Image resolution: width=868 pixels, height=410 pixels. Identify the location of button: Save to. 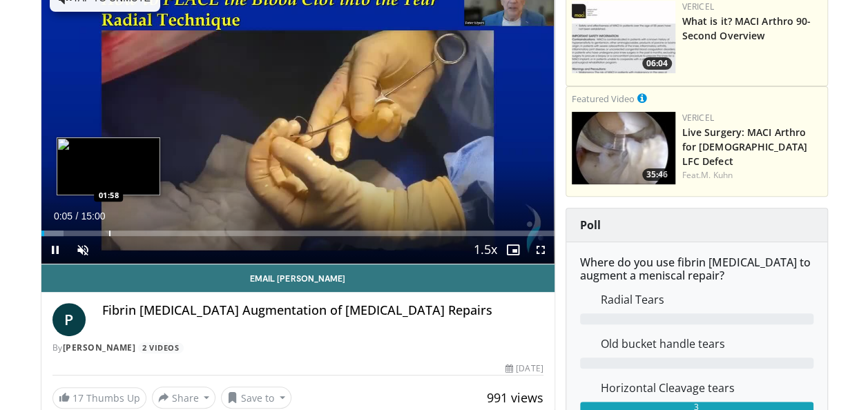
(256, 398).